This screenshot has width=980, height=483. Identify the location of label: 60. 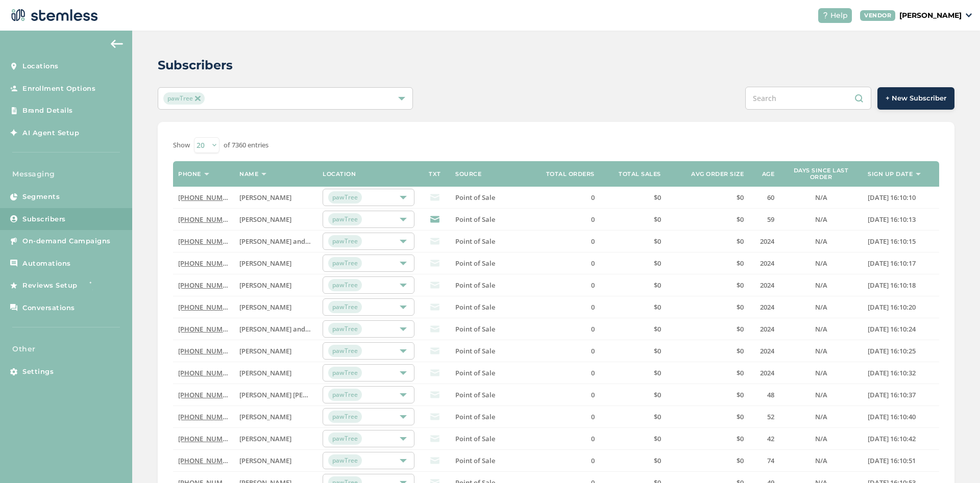
(764, 198).